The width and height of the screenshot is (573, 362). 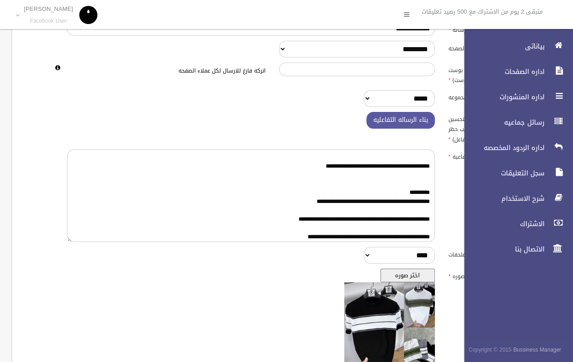 What do you see at coordinates (484, 156) in the screenshot?
I see `label: نص الرساله الجماعيه` at bounding box center [484, 156].